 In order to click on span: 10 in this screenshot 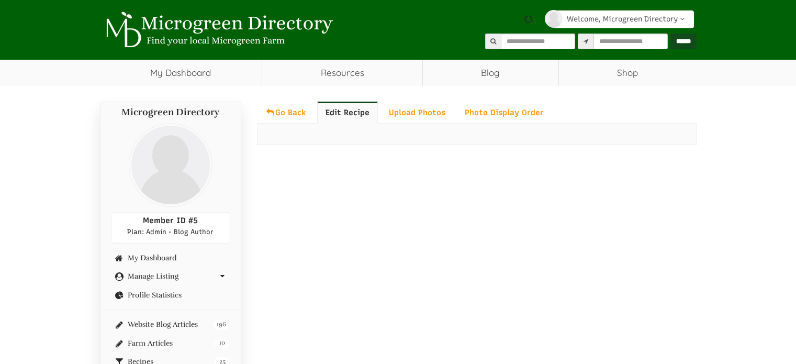, I will do `click(222, 343)`.